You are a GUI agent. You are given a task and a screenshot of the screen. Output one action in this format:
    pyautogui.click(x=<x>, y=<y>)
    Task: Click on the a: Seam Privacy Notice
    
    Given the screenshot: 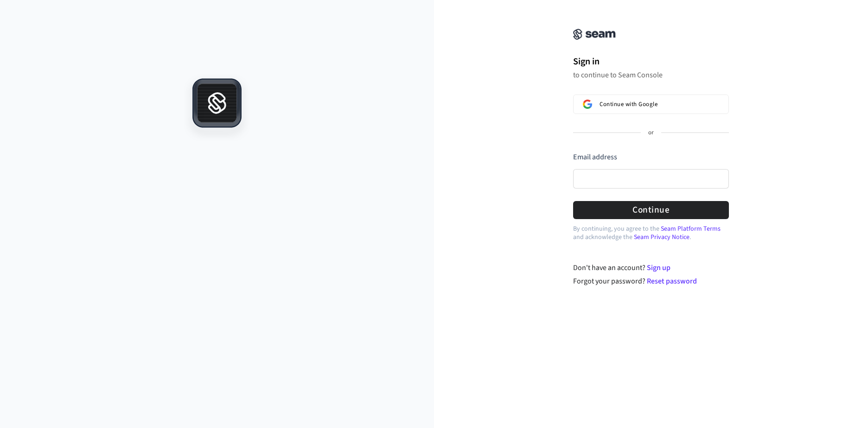 What is the action you would take?
    pyautogui.click(x=661, y=237)
    